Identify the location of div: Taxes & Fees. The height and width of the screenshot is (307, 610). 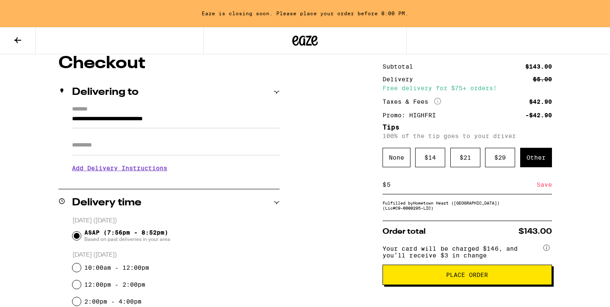
(412, 102).